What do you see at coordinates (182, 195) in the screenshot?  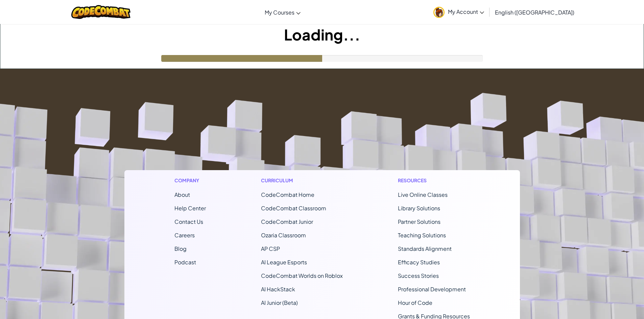 I see `a: About` at bounding box center [182, 195].